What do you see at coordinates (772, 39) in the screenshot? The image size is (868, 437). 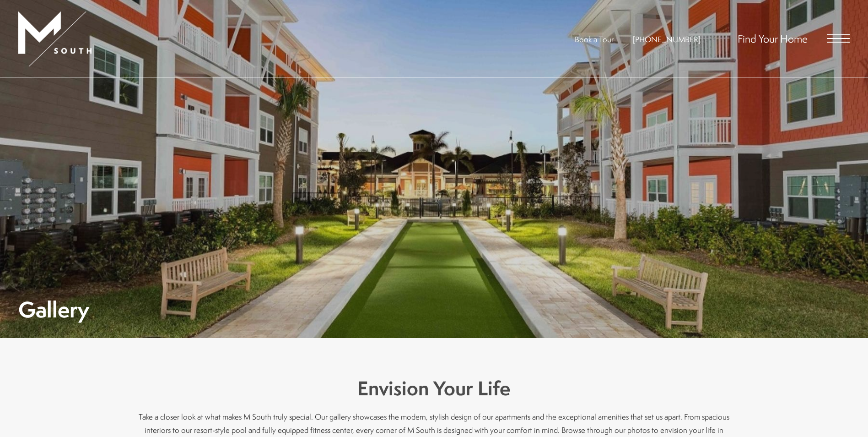 I see `span: Find Your Home` at bounding box center [772, 39].